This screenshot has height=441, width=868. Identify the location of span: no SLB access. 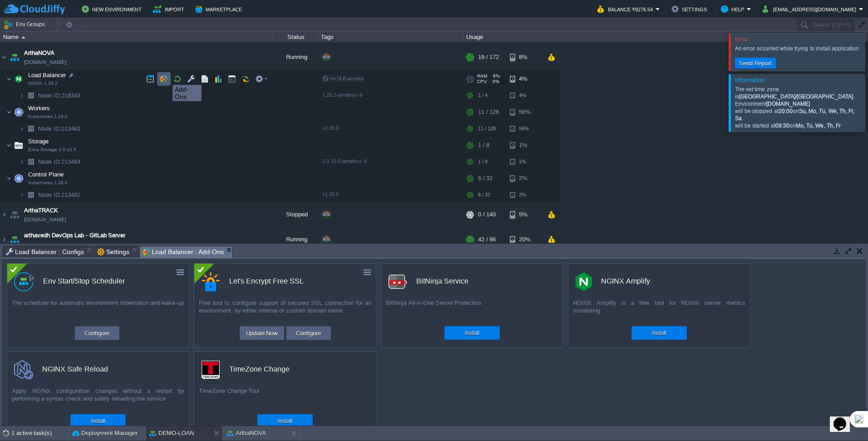
(342, 78).